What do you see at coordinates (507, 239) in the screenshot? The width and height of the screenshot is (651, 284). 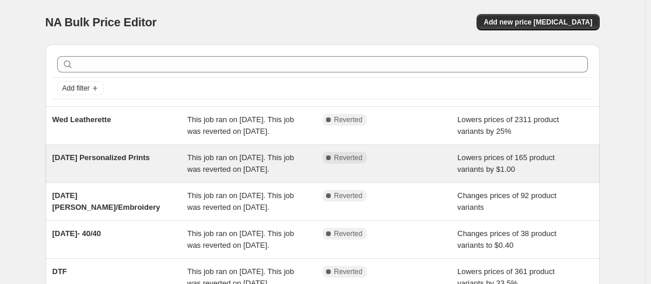 I see `span: Changes prices of 38 product variants to $0.40` at bounding box center [507, 239].